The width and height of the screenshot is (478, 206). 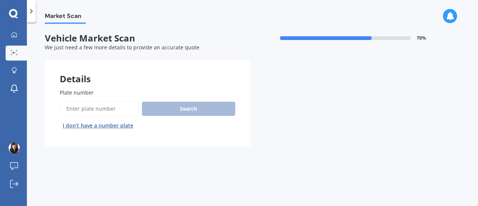 I want to click on span: 70 %, so click(x=421, y=38).